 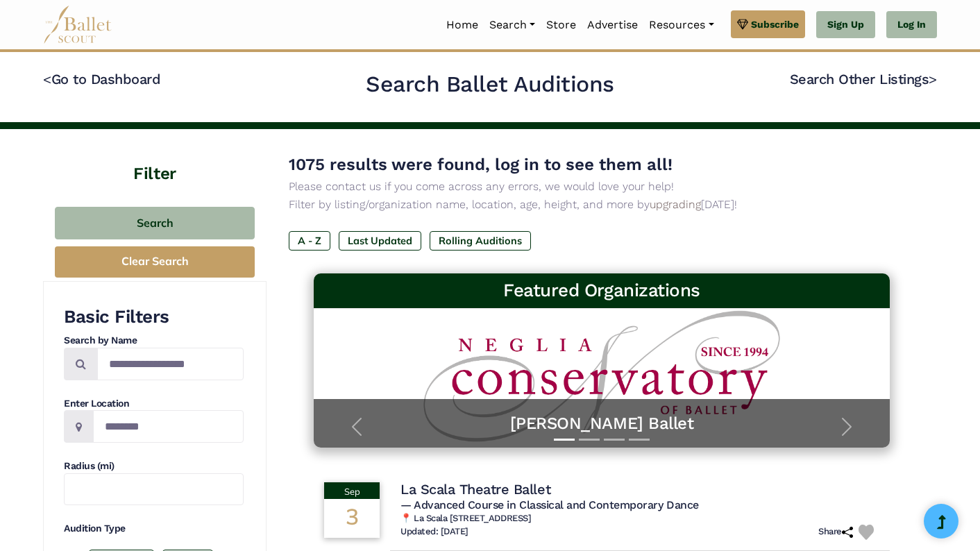 What do you see at coordinates (102, 79) in the screenshot?
I see `a: <Go to Dashboard` at bounding box center [102, 79].